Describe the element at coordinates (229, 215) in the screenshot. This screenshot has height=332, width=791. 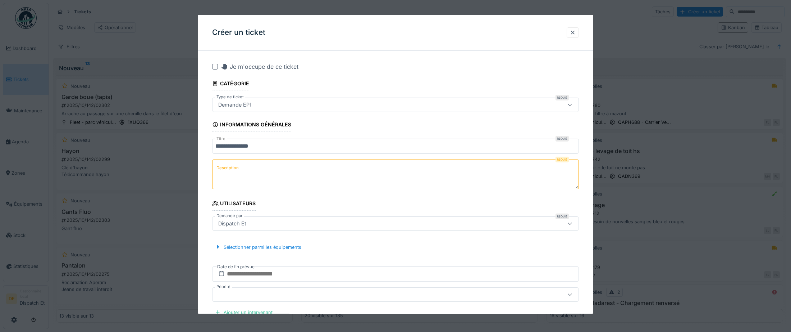
I see `label: Demandé par` at that location.